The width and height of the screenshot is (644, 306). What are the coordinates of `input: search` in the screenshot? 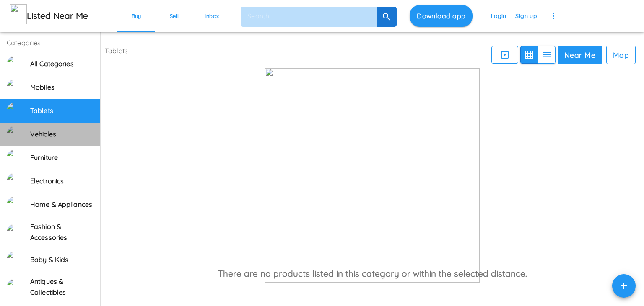 It's located at (309, 16).